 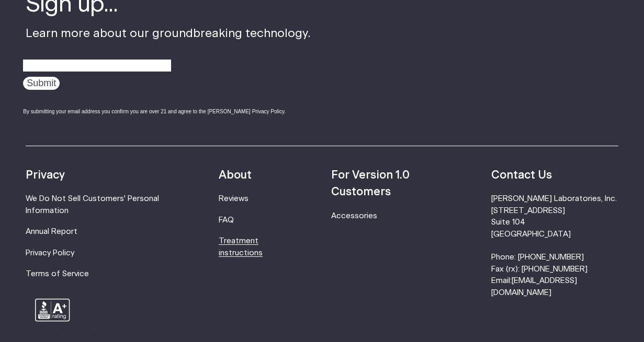 I want to click on strong: About, so click(x=235, y=175).